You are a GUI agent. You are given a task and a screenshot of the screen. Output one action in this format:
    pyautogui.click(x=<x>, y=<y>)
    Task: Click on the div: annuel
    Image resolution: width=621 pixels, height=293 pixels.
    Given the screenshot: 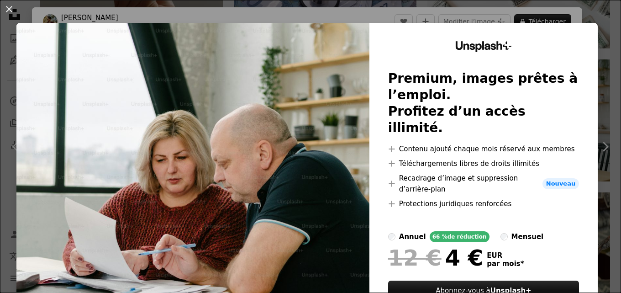 What is the action you would take?
    pyautogui.click(x=412, y=237)
    